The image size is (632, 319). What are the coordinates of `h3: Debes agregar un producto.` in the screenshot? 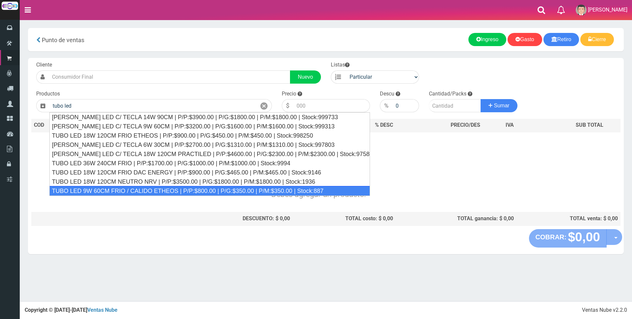 It's located at (319, 170).